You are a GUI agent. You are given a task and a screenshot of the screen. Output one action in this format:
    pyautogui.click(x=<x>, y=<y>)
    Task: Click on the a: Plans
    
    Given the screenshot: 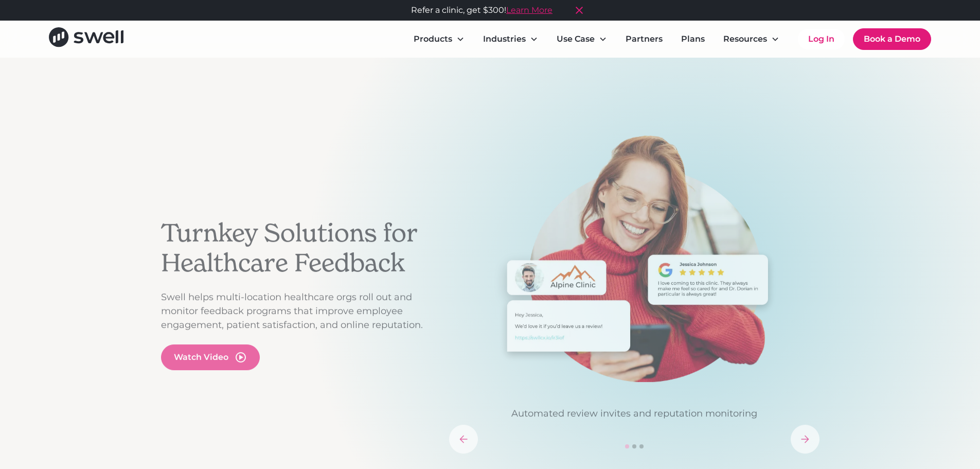 What is the action you would take?
    pyautogui.click(x=693, y=39)
    